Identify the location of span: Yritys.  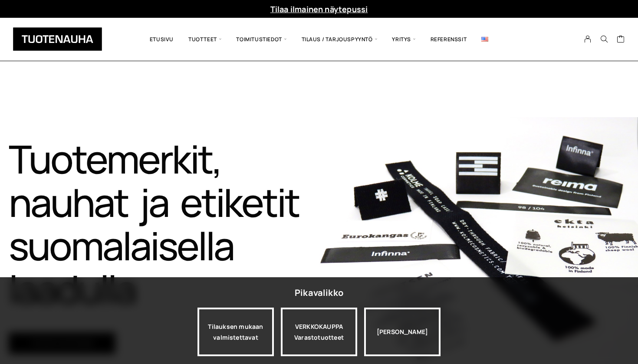
(403, 39).